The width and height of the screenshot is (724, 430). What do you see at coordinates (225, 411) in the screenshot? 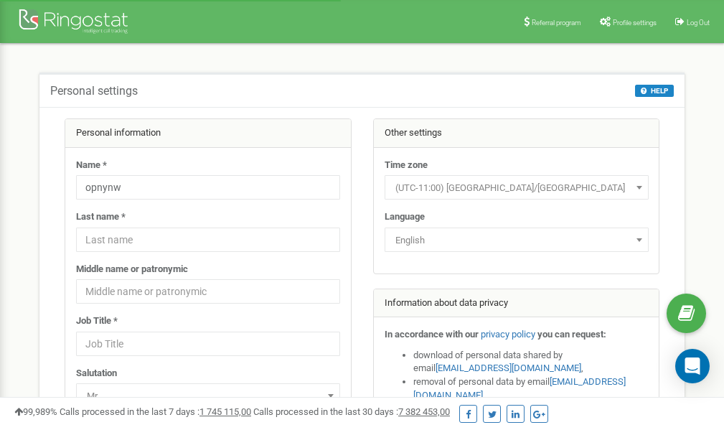
I see `u: 1 745 115,00` at bounding box center [225, 411].